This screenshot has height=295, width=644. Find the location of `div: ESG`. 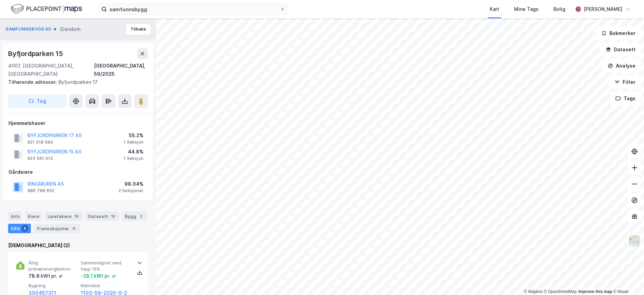

div: ESG is located at coordinates (19, 228).